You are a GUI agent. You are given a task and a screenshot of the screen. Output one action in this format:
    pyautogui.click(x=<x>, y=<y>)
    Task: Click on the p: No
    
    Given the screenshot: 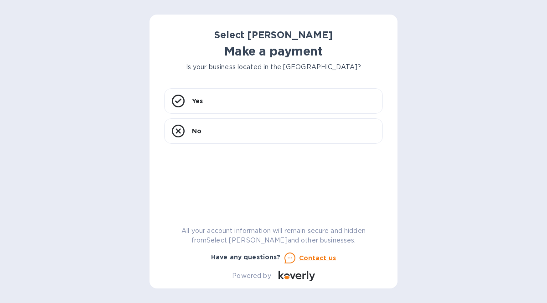 What is the action you would take?
    pyautogui.click(x=196, y=131)
    